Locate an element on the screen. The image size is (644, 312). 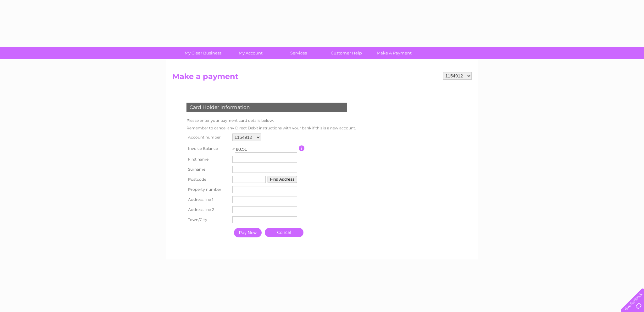
a: Services is located at coordinates (298, 53).